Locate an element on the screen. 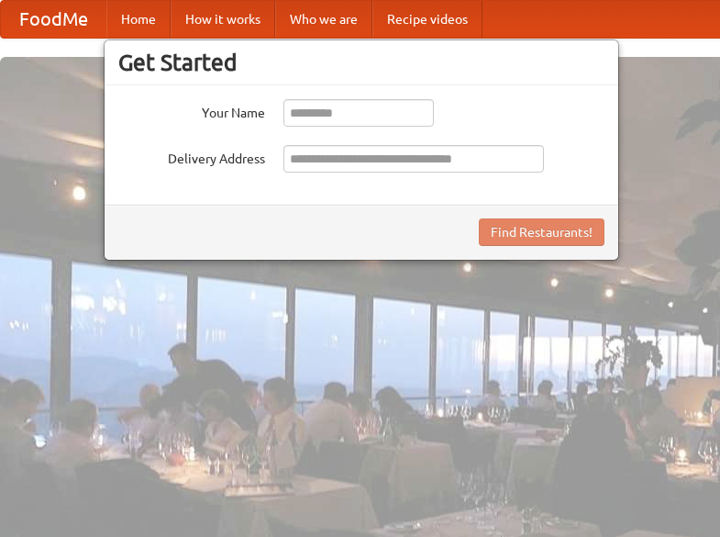 Image resolution: width=720 pixels, height=537 pixels. h3: Get Started is located at coordinates (362, 62).